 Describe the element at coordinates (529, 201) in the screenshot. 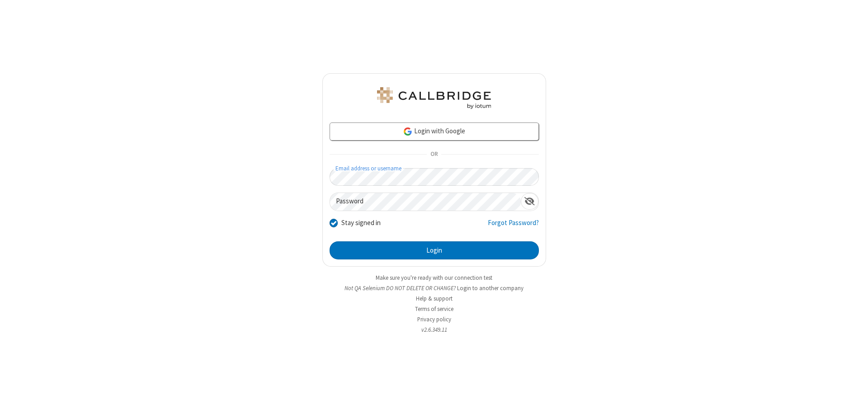

I see `div: Show password` at that location.